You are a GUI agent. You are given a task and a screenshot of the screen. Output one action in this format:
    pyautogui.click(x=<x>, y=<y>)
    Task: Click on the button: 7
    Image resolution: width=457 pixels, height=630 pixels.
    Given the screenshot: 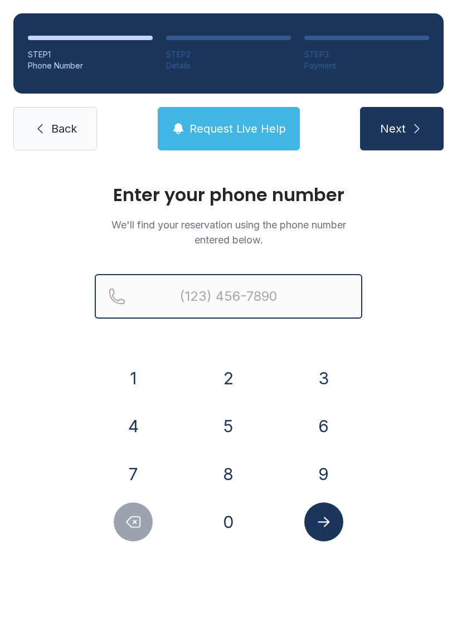 What is the action you would take?
    pyautogui.click(x=133, y=474)
    